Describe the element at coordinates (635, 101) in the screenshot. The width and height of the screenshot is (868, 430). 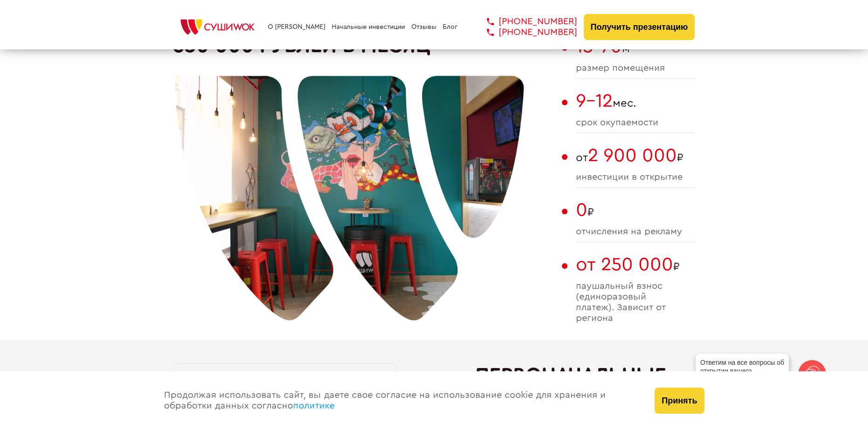
I see `span: мес.` at that location.